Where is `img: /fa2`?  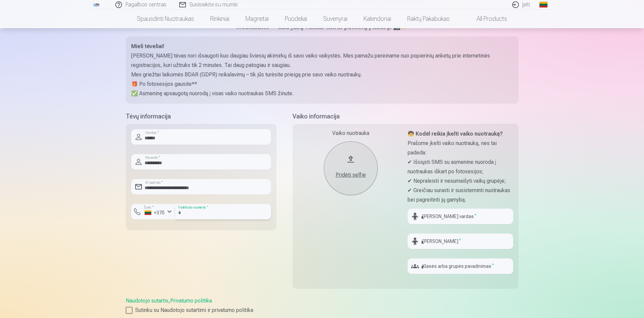
img: /fa2 is located at coordinates (97, 5).